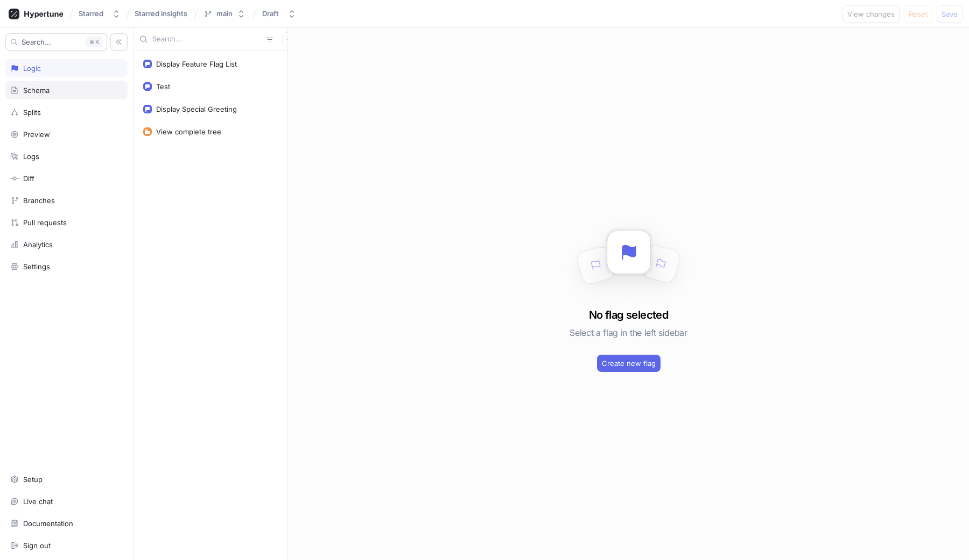 Image resolution: width=969 pixels, height=560 pixels. What do you see at coordinates (628, 315) in the screenshot?
I see `h3: No flag selected` at bounding box center [628, 315].